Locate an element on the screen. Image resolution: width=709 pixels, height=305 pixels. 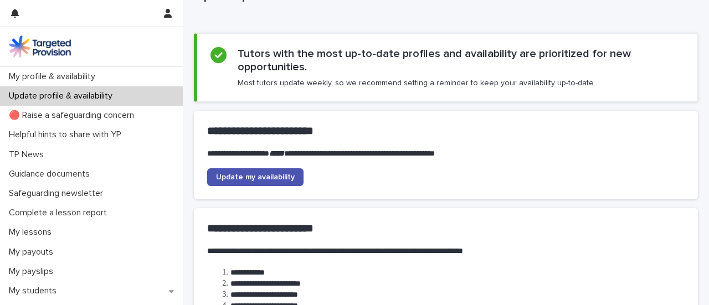
p: Most tutors update weekly, so we recommend setting a reminder to keep your availability up-to-date. is located at coordinates (416, 83).